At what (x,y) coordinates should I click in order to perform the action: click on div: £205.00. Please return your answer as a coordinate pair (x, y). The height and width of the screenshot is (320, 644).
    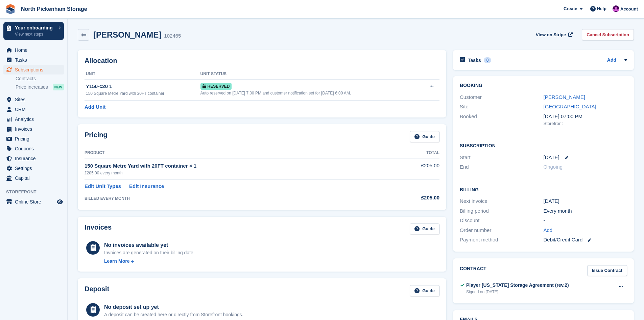
    Looking at the image, I should click on (415, 198).